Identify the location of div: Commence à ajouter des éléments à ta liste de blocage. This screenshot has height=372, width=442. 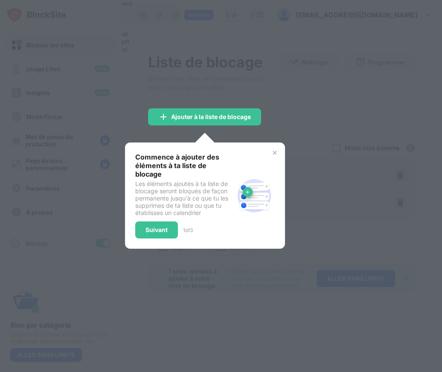
(184, 165).